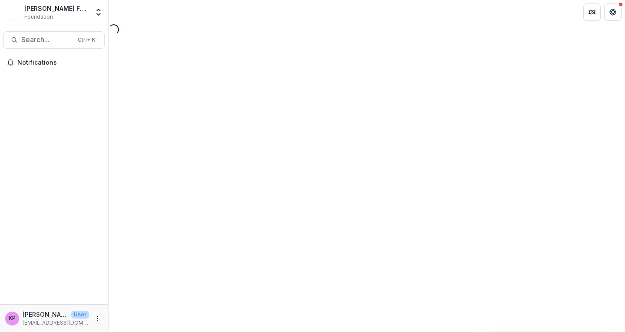 The width and height of the screenshot is (625, 332). Describe the element at coordinates (592, 12) in the screenshot. I see `button: Partners` at that location.